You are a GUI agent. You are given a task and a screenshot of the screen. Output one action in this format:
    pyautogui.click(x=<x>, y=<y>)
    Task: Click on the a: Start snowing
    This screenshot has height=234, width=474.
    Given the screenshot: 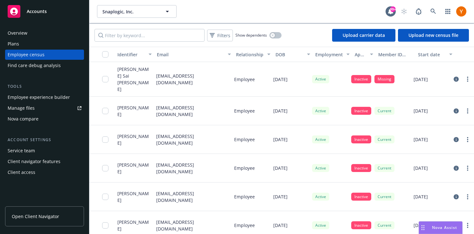 What is the action you would take?
    pyautogui.click(x=404, y=11)
    